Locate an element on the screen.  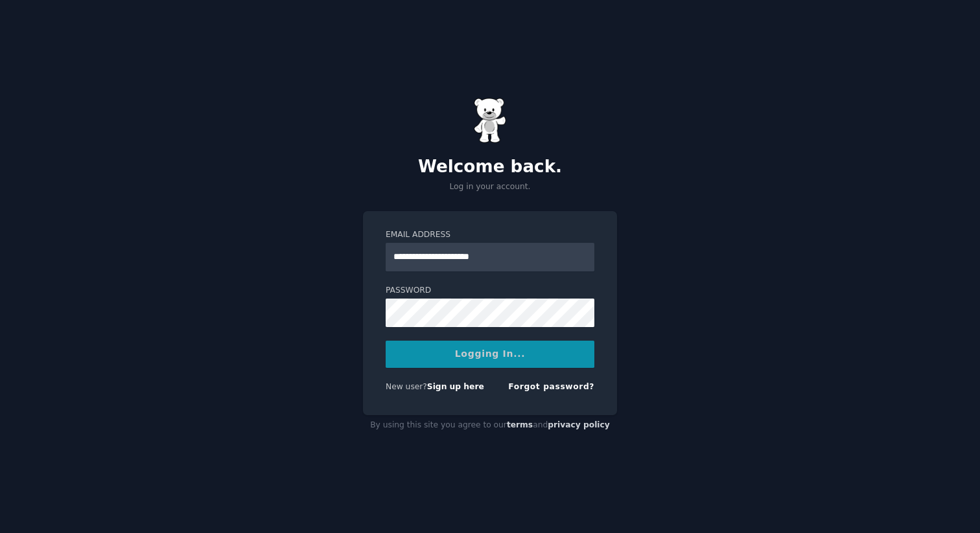
label: Email Address is located at coordinates (490, 235).